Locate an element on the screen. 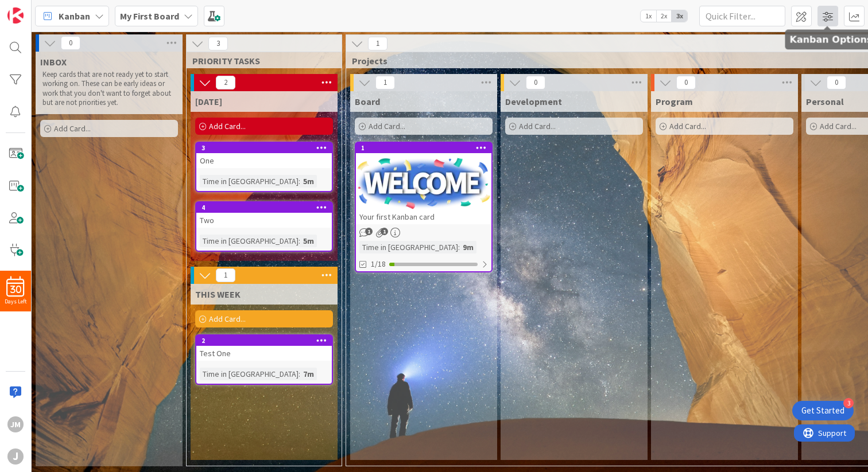 The height and width of the screenshot is (472, 868). span: THIS WEEK is located at coordinates (217, 294).